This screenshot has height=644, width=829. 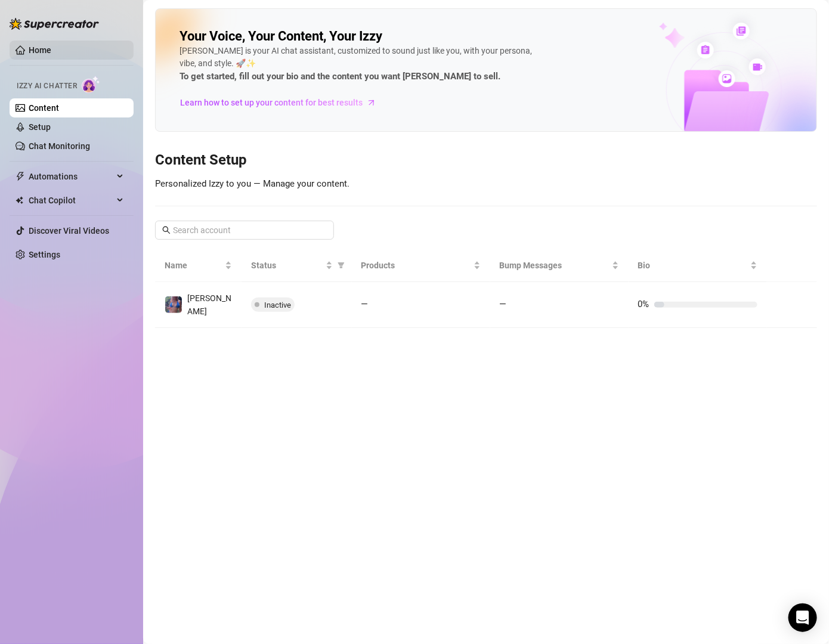 What do you see at coordinates (68, 231) in the screenshot?
I see `a: Discover Viral Videos` at bounding box center [68, 231].